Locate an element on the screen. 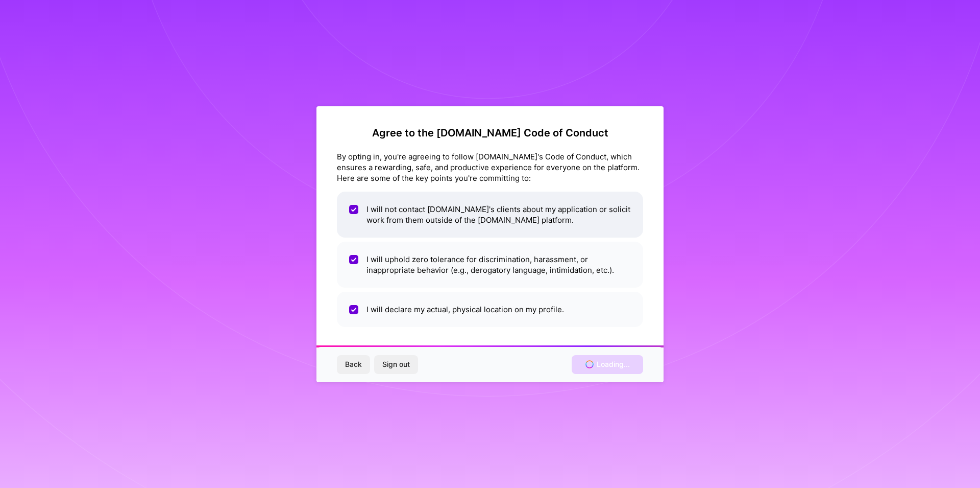 This screenshot has width=980, height=488. span: Sign out is located at coordinates (396, 364).